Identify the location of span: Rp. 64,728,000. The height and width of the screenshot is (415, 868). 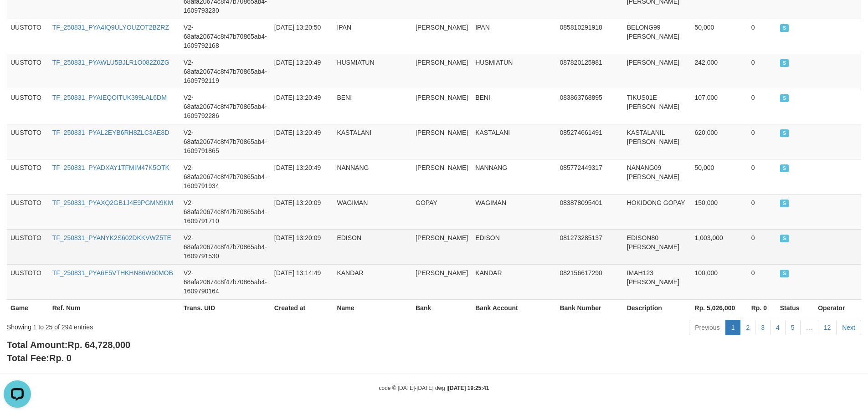
(99, 345).